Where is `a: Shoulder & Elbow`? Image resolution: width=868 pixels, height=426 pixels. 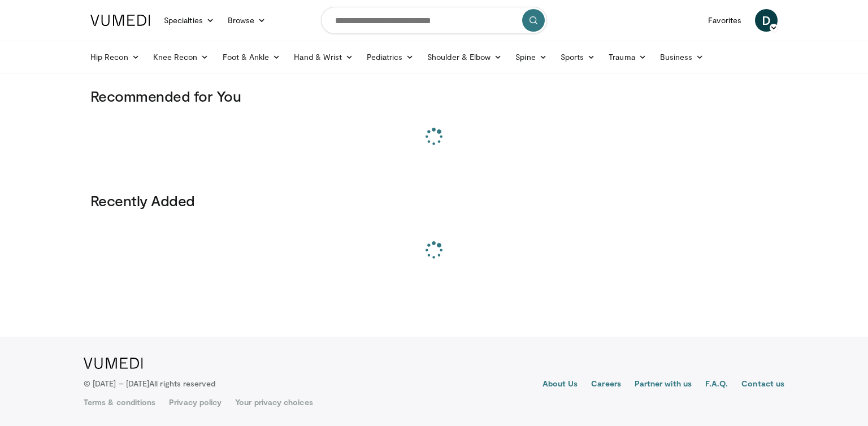 a: Shoulder & Elbow is located at coordinates (464, 57).